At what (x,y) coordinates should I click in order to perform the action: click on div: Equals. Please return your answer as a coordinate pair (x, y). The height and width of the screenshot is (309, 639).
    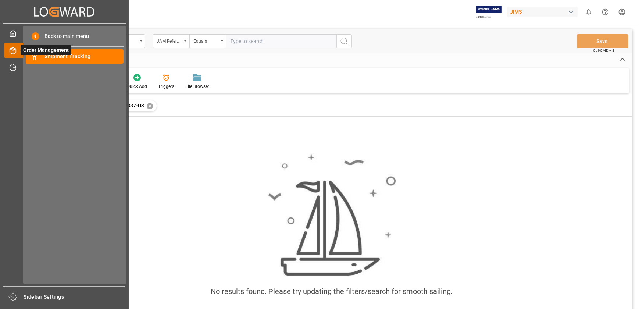
    Looking at the image, I should click on (206, 40).